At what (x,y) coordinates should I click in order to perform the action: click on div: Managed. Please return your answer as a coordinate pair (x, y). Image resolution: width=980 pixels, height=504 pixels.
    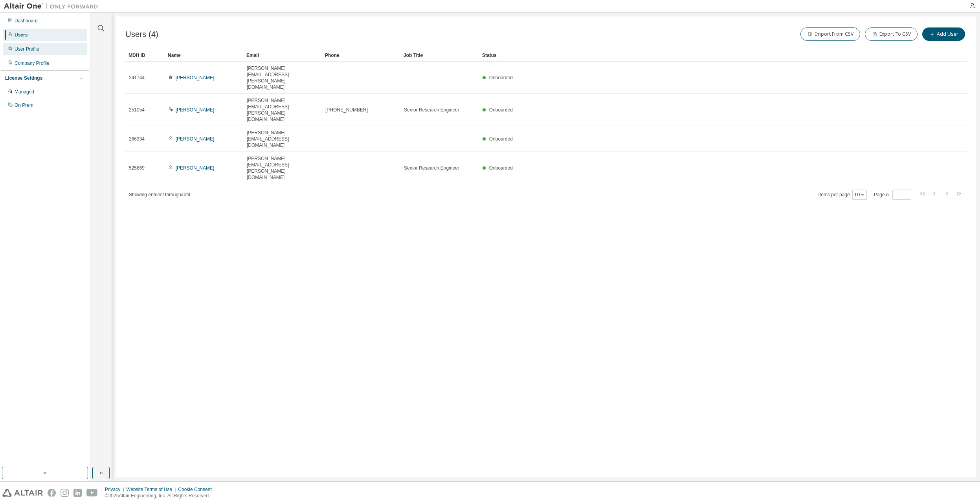
    Looking at the image, I should click on (24, 92).